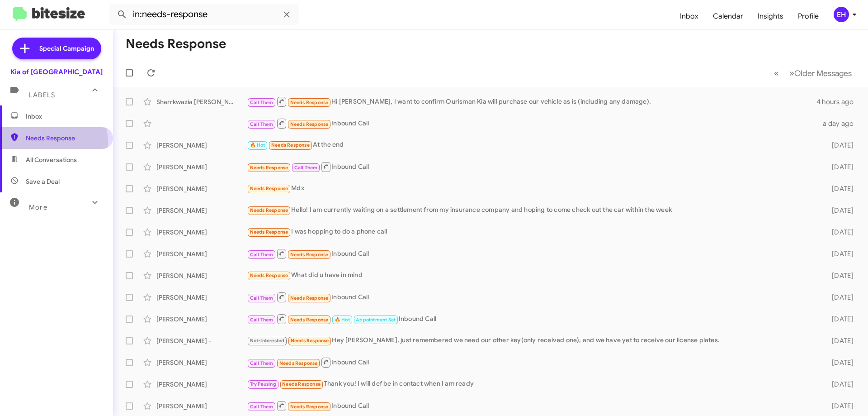 The height and width of the screenshot is (416, 868). I want to click on a: Inbox, so click(689, 16).